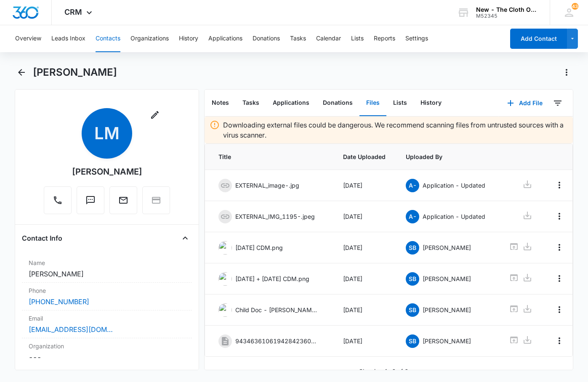 This screenshot has width=588, height=382. What do you see at coordinates (566, 72) in the screenshot?
I see `button: Actions` at bounding box center [566, 72].